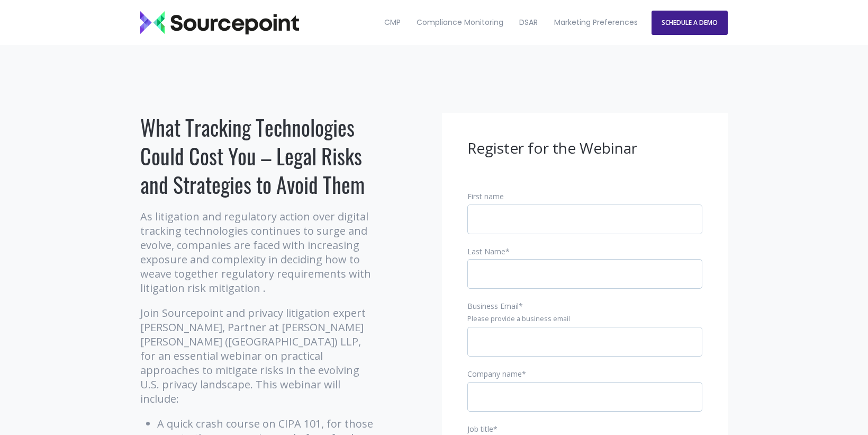 Image resolution: width=868 pixels, height=435 pixels. Describe the element at coordinates (480, 428) in the screenshot. I see `span: Job title` at that location.